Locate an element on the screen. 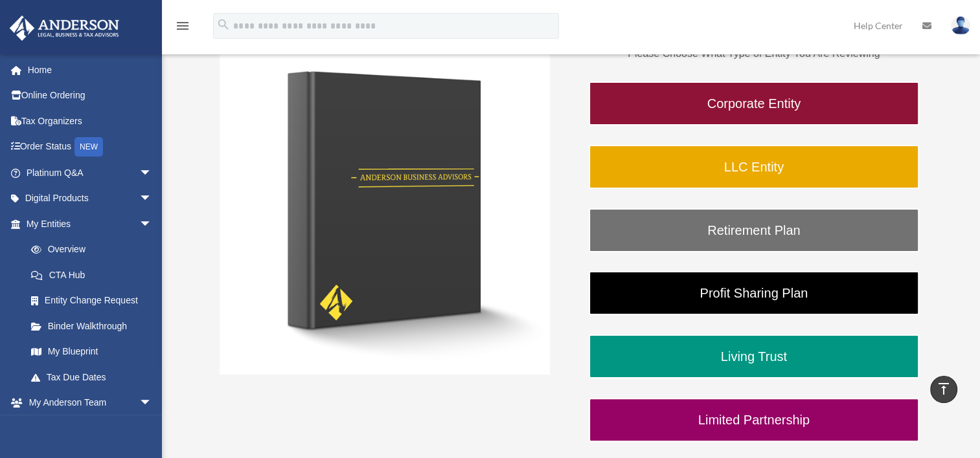 Image resolution: width=980 pixels, height=458 pixels. a: My Entitiesarrow_drop_down is located at coordinates (90, 224).